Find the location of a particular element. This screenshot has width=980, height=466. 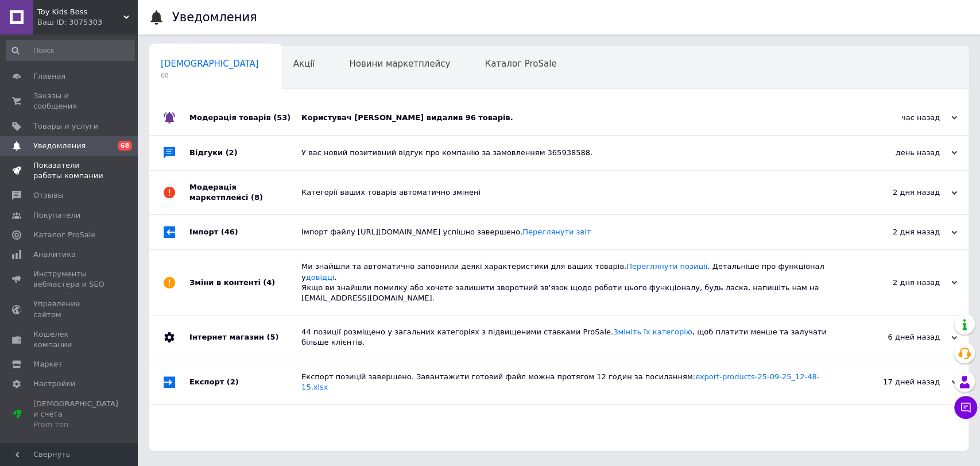

a: Переглянути позиції is located at coordinates (666, 266).